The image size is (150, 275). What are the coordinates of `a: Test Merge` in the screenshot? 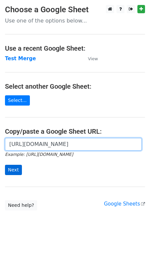 It's located at (20, 59).